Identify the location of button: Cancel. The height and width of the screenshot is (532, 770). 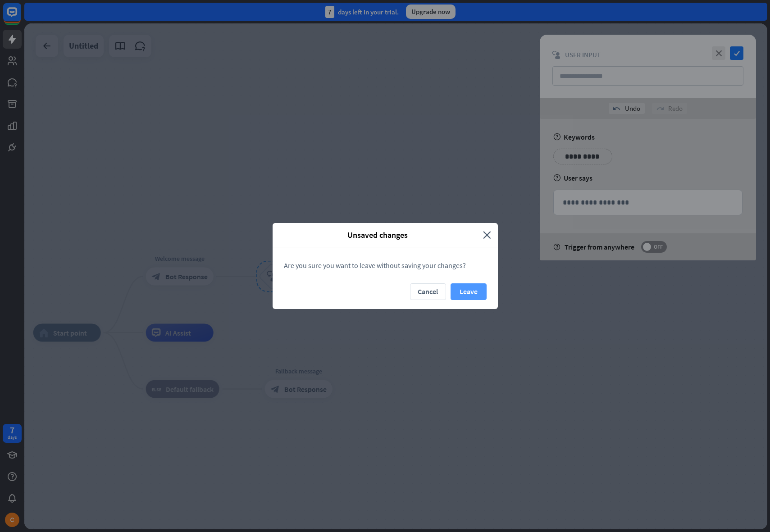
(428, 291).